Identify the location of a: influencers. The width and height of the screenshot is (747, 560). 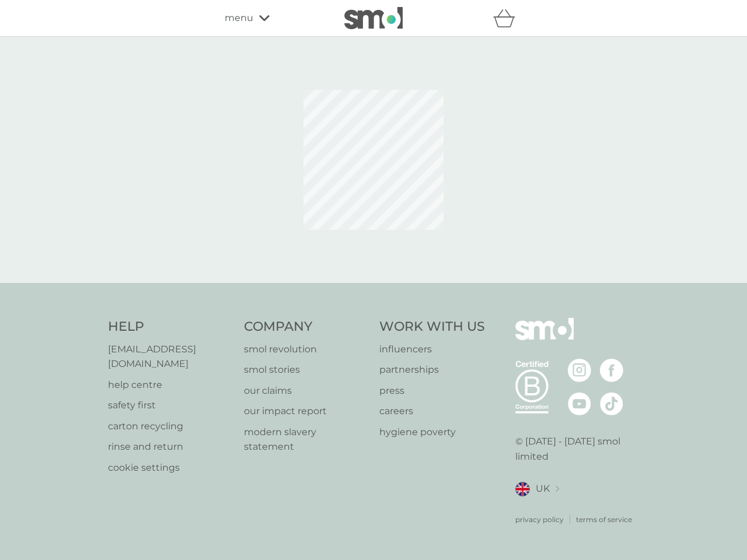
(432, 350).